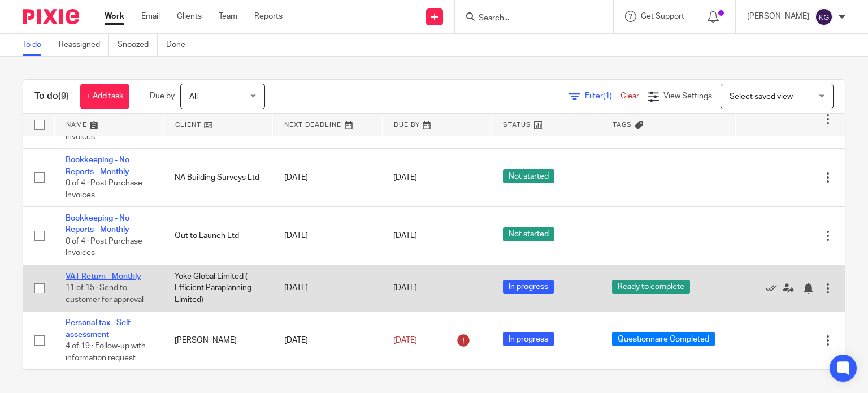 The height and width of the screenshot is (393, 868). I want to click on a: Team, so click(228, 17).